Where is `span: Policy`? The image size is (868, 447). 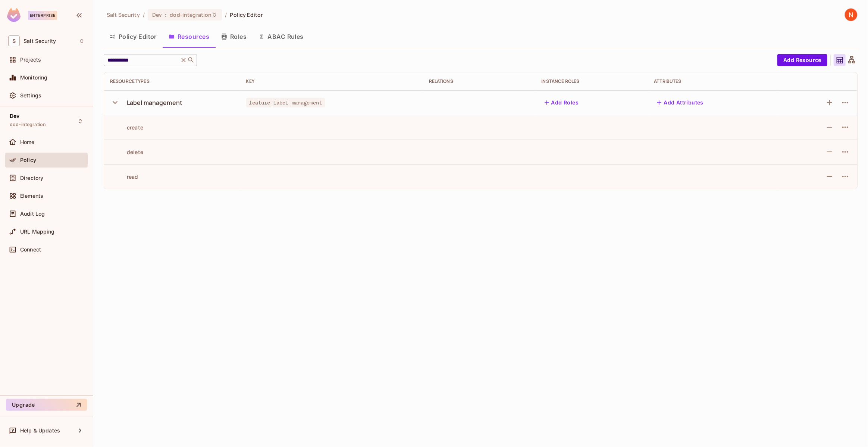 span: Policy is located at coordinates (28, 160).